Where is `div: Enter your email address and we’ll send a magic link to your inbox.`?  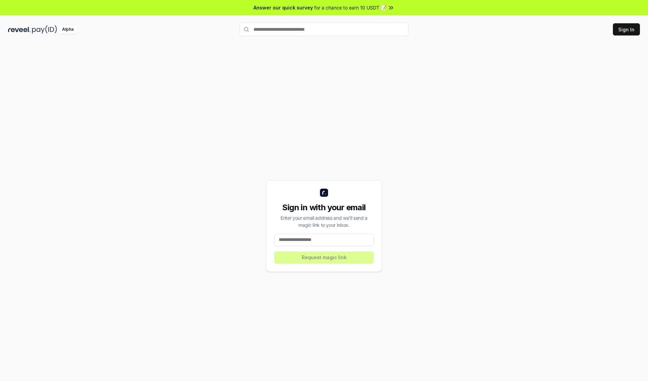 div: Enter your email address and we’ll send a magic link to your inbox. is located at coordinates (324, 221).